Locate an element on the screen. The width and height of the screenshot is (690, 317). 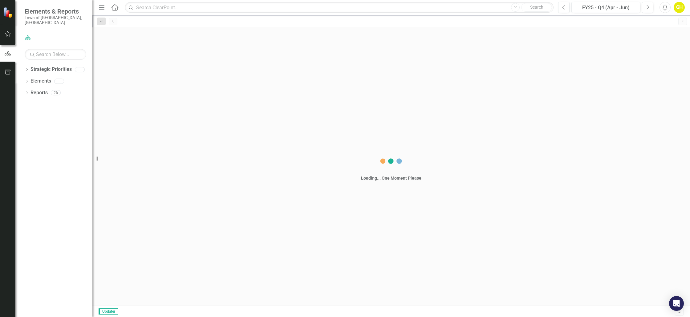
a: Elements is located at coordinates (41, 81).